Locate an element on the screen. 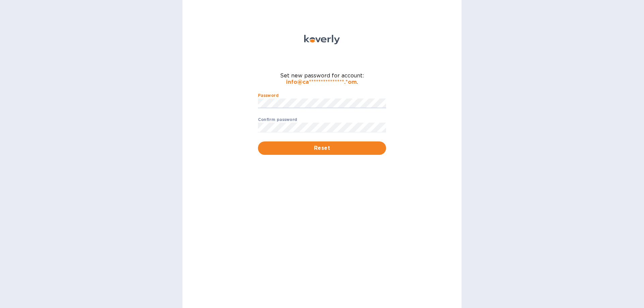 The image size is (644, 308). img: Koverly is located at coordinates (322, 40).